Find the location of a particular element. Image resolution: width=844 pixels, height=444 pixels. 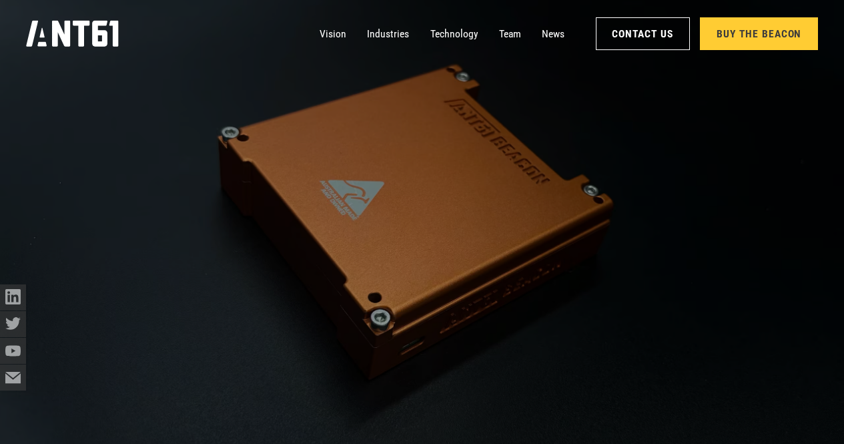

a: Team is located at coordinates (510, 33).